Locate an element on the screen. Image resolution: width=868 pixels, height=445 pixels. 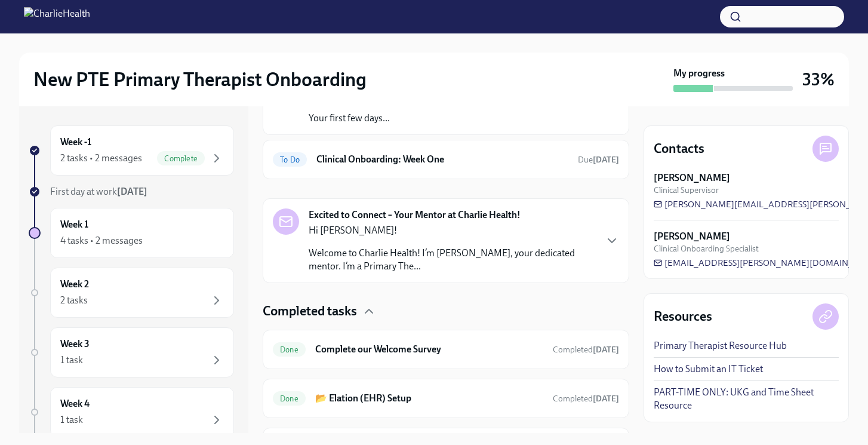
p: Your first few days... is located at coordinates (439, 118).